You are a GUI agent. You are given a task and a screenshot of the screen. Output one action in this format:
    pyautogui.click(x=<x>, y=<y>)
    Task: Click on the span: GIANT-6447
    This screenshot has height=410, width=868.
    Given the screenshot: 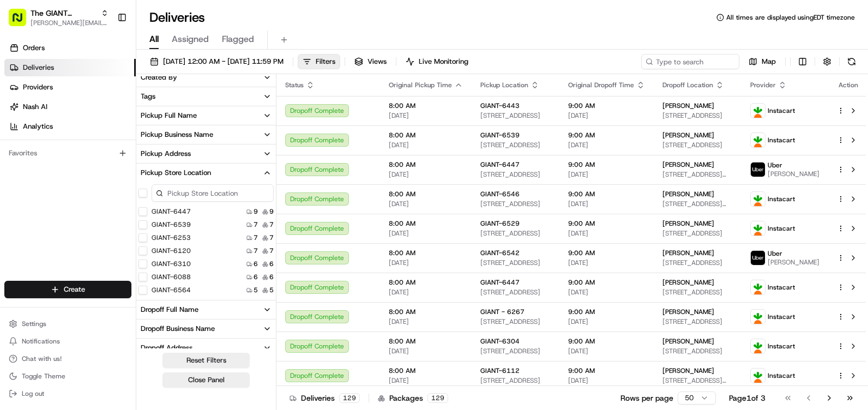 What is the action you would take?
    pyautogui.click(x=500, y=282)
    